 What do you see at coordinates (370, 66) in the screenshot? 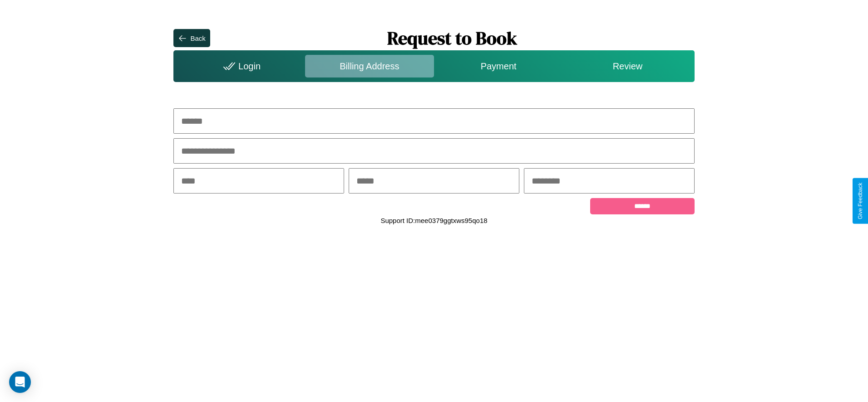
I see `div: Billing Address` at bounding box center [370, 66].